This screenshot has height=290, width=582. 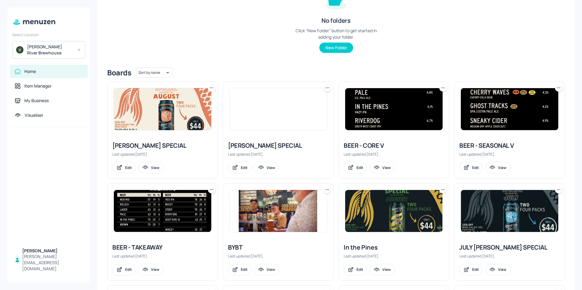 I want to click on div: My Business, so click(x=37, y=101).